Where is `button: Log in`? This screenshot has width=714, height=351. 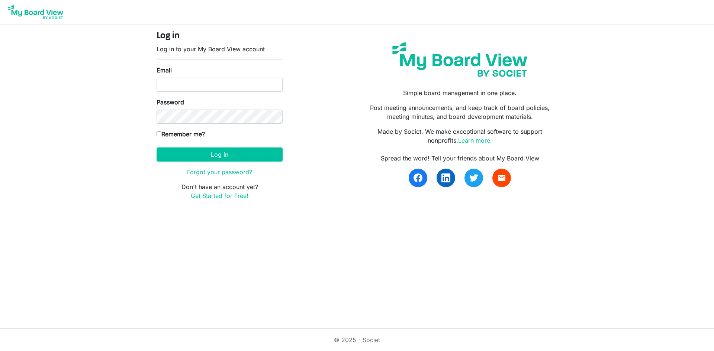 button: Log in is located at coordinates (219, 155).